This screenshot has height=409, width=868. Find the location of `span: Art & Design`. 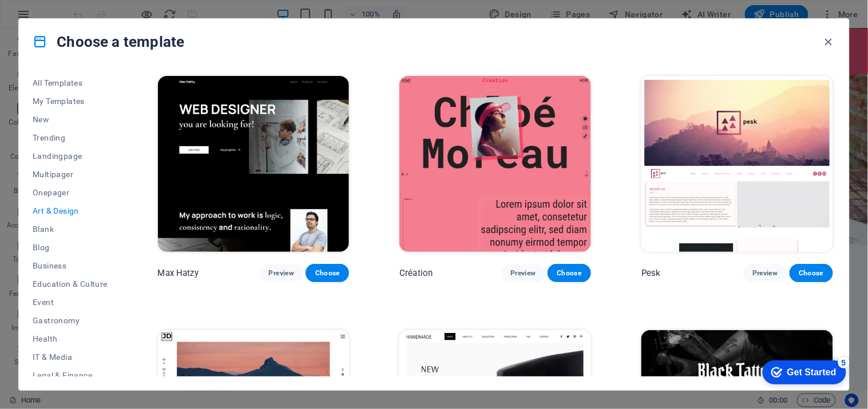

span: Art & Design is located at coordinates (70, 211).